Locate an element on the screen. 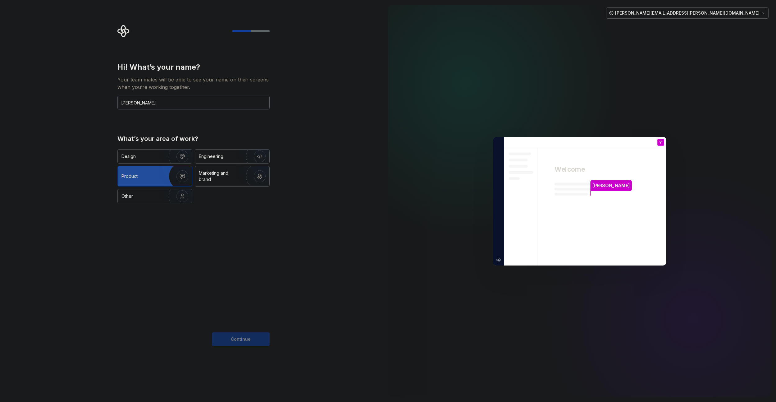 The image size is (776, 402). div: What’s your area of work? is located at coordinates (194, 139).